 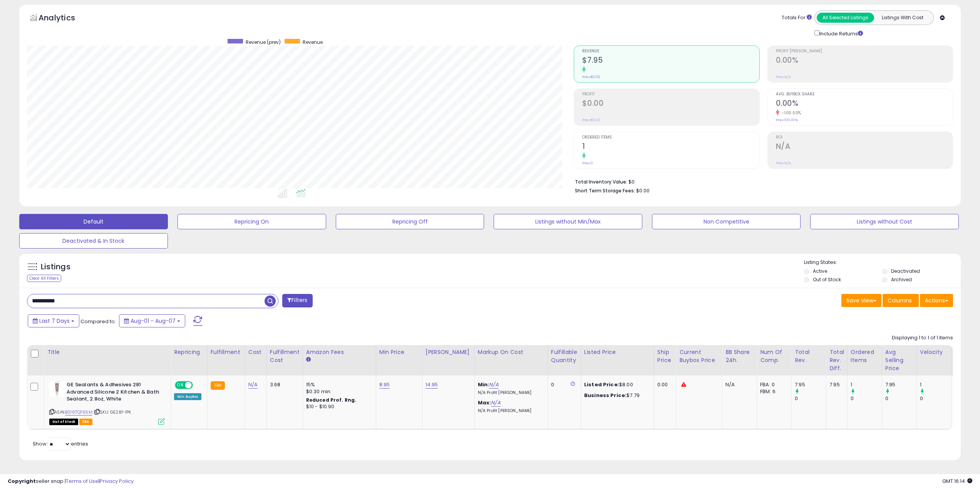 I want to click on label: Deactivated, so click(x=905, y=271).